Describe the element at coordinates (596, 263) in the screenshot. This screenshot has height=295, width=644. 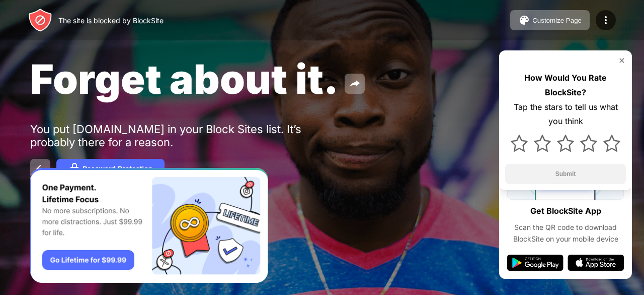
I see `img: app-store.svg` at that location.